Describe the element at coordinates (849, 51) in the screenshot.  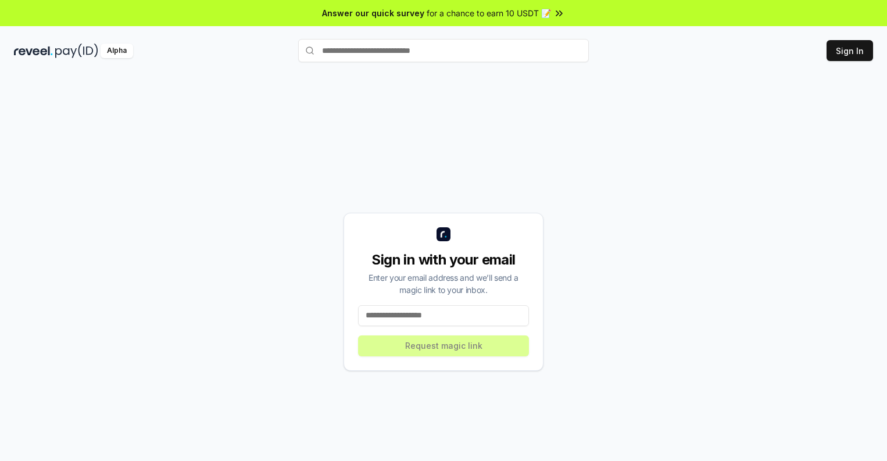
I see `button: Sign In` at that location.